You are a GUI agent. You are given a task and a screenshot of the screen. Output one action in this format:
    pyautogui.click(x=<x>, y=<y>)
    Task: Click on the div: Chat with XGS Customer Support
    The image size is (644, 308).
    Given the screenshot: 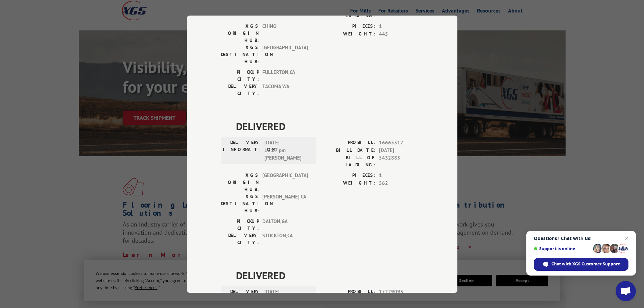 What is the action you would take?
    pyautogui.click(x=581, y=264)
    